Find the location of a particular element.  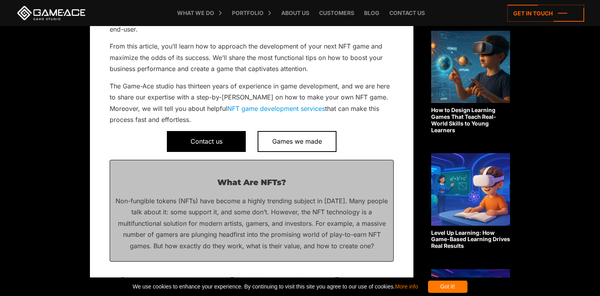

span: We use cookies to enhance your experience. By continuing to visit this site you agree to our use ... is located at coordinates (275, 287).